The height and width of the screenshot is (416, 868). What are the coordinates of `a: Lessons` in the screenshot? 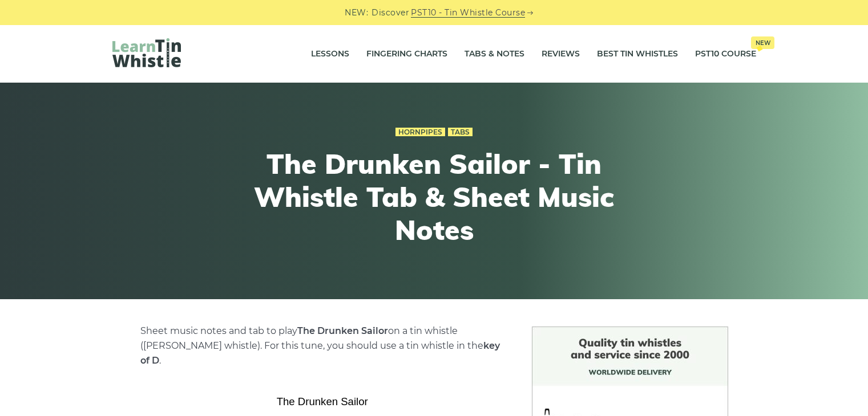 It's located at (330, 54).